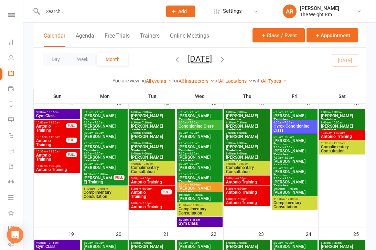 The width and height of the screenshot is (376, 250). Describe the element at coordinates (122, 233) in the screenshot. I see `div: 20` at that location.